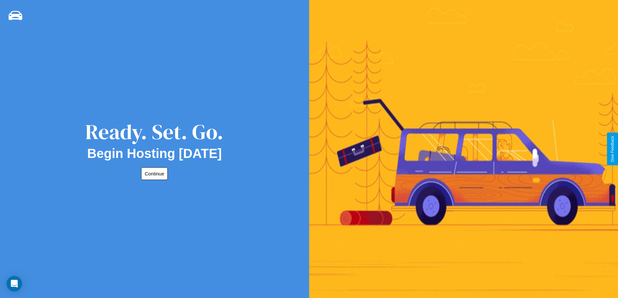 This screenshot has width=618, height=298. Describe the element at coordinates (613, 149) in the screenshot. I see `div: Give Feedback` at that location.